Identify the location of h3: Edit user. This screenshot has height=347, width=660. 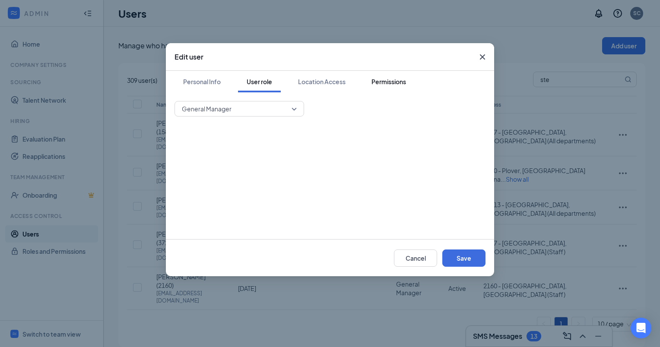
(189, 57).